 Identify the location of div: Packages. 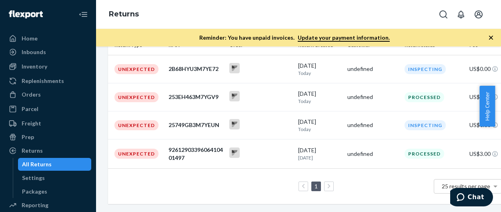
(34, 191).